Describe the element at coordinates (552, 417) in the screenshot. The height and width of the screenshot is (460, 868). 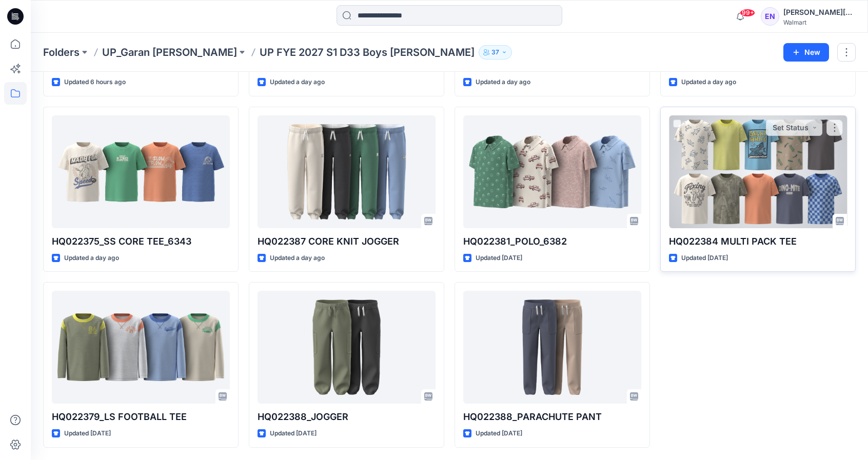
I see `p: HQ022388_PARACHUTE PANT` at that location.